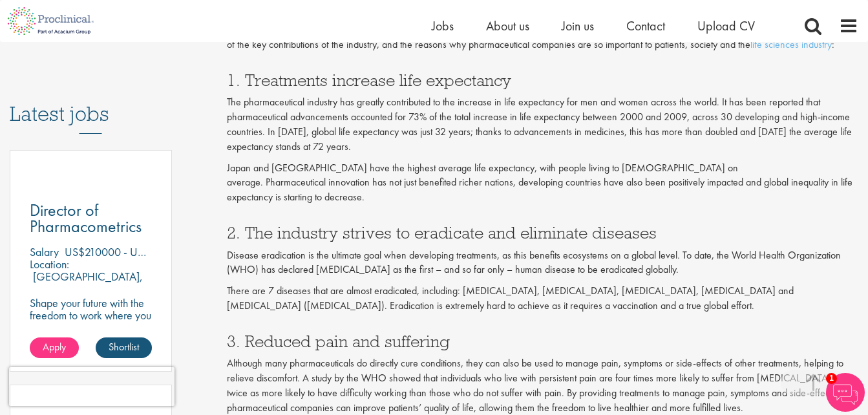 The image size is (868, 415). I want to click on span: Join us, so click(578, 26).